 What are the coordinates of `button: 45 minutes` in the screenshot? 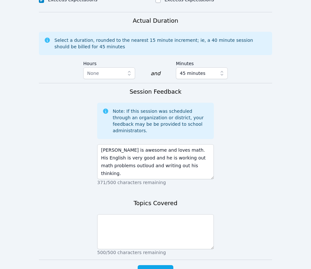 It's located at (202, 73).